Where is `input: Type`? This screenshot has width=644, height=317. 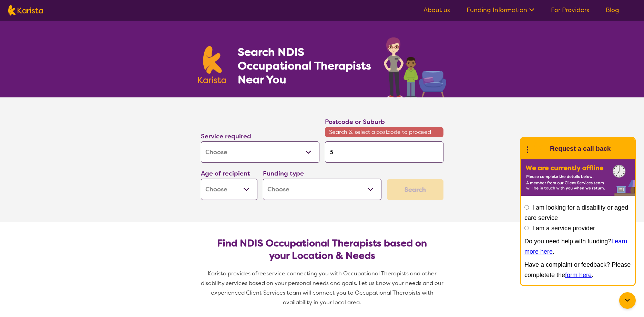
input: Type is located at coordinates (384, 152).